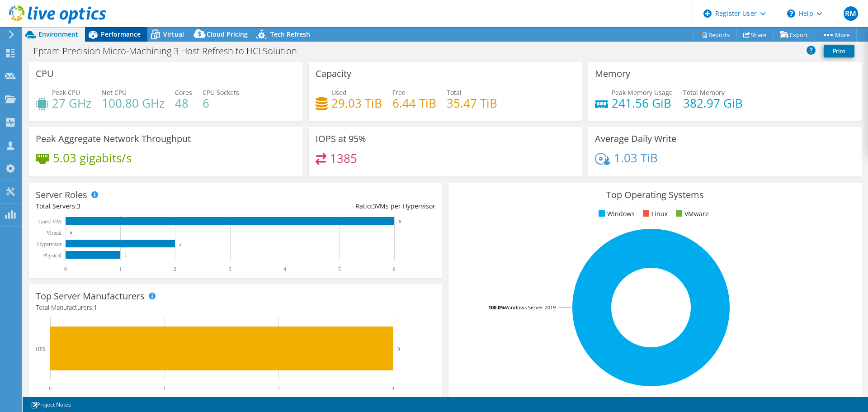  Describe the element at coordinates (615, 214) in the screenshot. I see `li: Windows` at that location.